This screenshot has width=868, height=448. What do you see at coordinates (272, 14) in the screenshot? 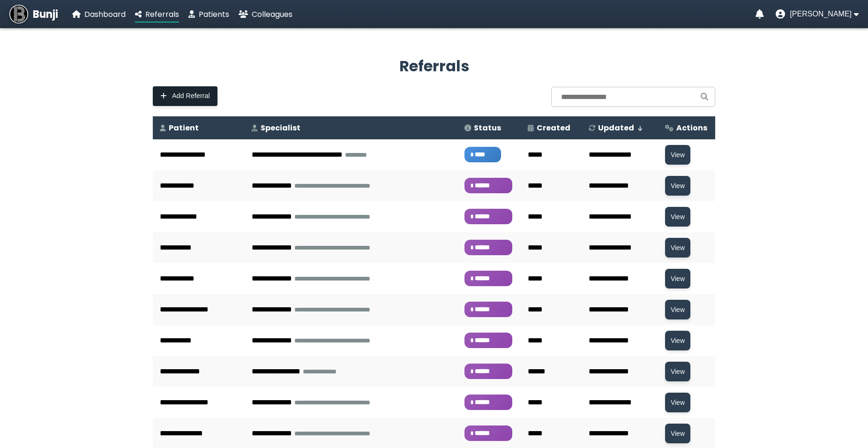
I see `span: Colleagues` at bounding box center [272, 14].